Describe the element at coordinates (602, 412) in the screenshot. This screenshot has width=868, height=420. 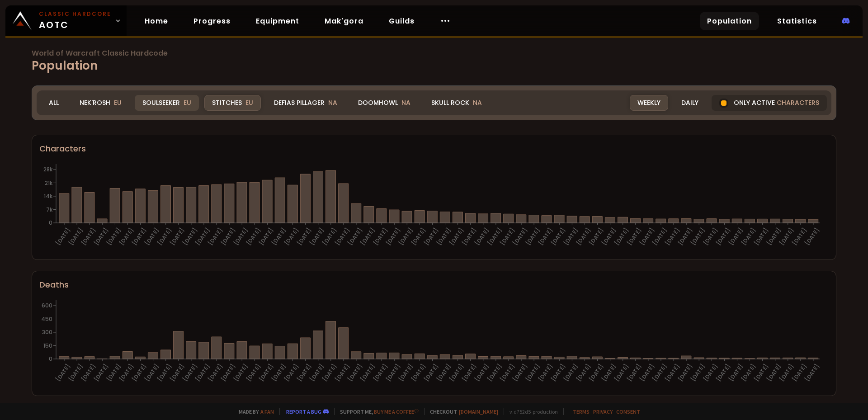
I see `a: Privacy` at that location.